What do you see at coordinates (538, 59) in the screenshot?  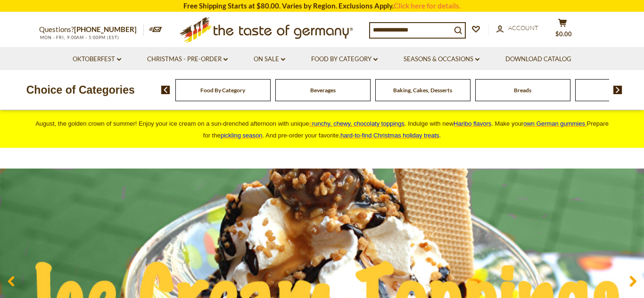 I see `a: Download Catalog` at bounding box center [538, 59].